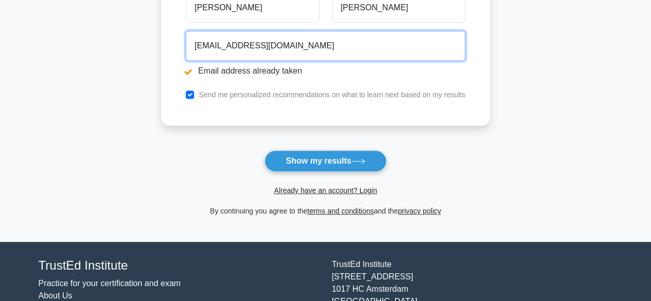 The image size is (651, 301). What do you see at coordinates (325, 71) in the screenshot?
I see `li: Email address already taken` at bounding box center [325, 71].